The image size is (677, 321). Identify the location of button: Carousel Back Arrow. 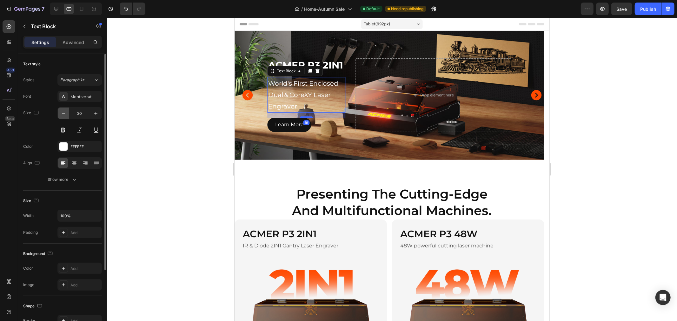
(13, 77).